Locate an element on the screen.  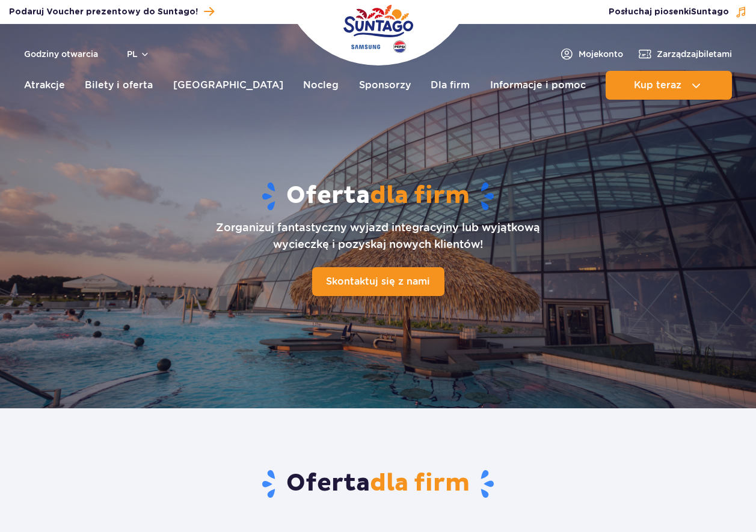
a: Skontaktuj się z nami is located at coordinates (378, 282).